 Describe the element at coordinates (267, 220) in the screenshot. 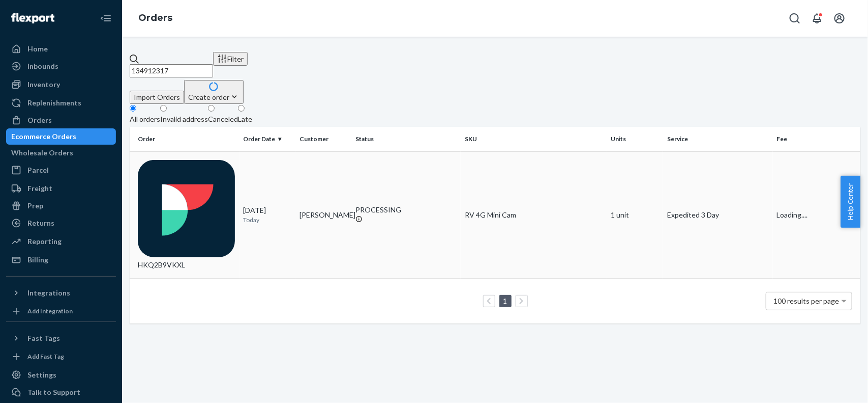

I see `p: Today` at that location.